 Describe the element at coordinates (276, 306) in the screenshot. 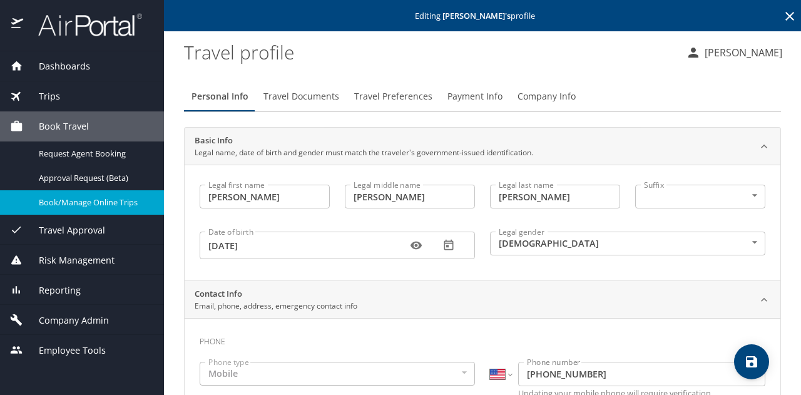

I see `p: Email, phone, address, emergency contact info` at that location.